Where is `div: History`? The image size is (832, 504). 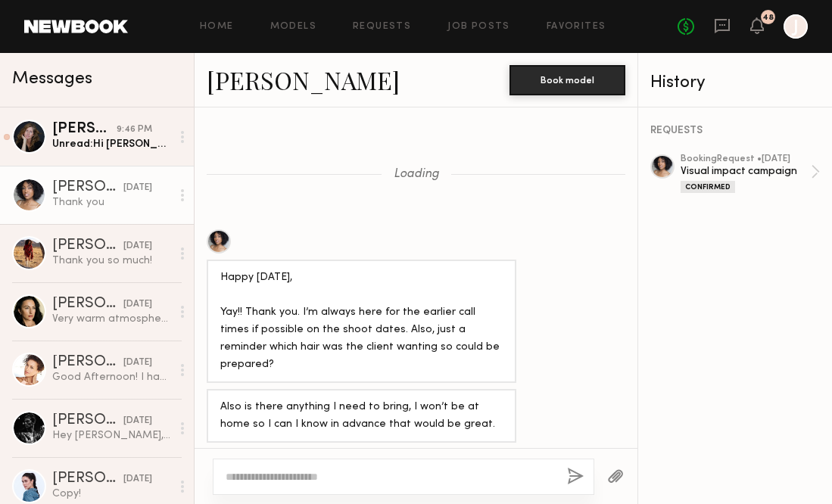
div: History is located at coordinates (735, 82).